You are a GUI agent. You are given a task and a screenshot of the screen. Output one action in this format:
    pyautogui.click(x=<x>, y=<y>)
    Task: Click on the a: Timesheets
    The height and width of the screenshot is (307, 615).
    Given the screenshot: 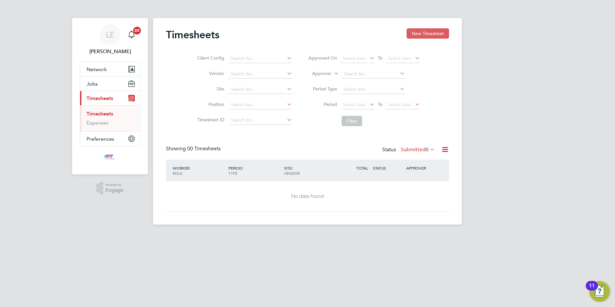 What is the action you would take?
    pyautogui.click(x=100, y=113)
    